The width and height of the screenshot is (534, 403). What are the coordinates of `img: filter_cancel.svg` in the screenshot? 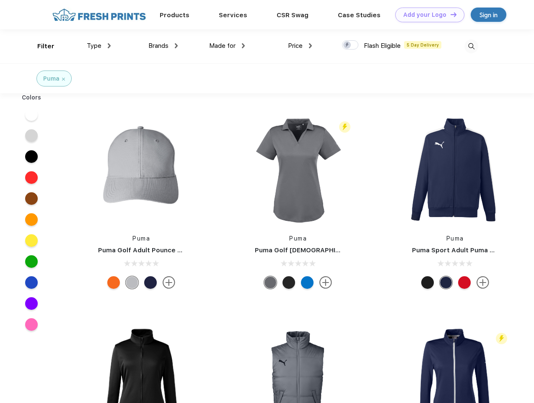 It's located at (63, 79).